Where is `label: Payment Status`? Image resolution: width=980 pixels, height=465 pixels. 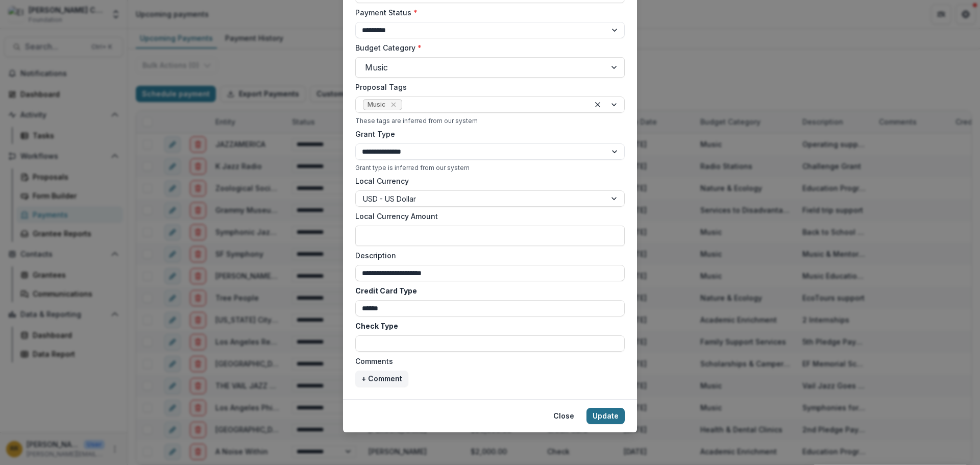 label: Payment Status is located at coordinates (487, 12).